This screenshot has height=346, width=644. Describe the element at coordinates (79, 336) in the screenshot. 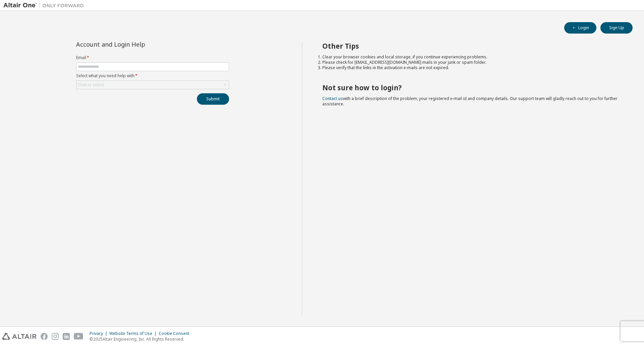

I see `img: youtube.svg` at that location.